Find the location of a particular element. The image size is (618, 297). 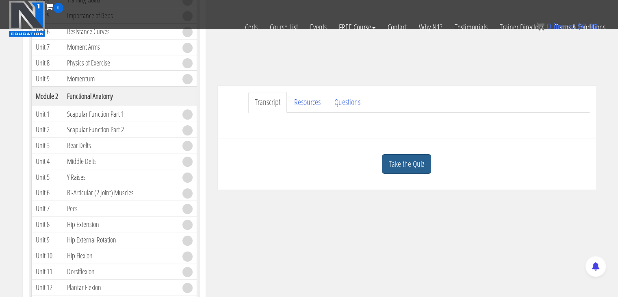

td: Bi-Articular (2 Joint) Muscles is located at coordinates (121, 192).